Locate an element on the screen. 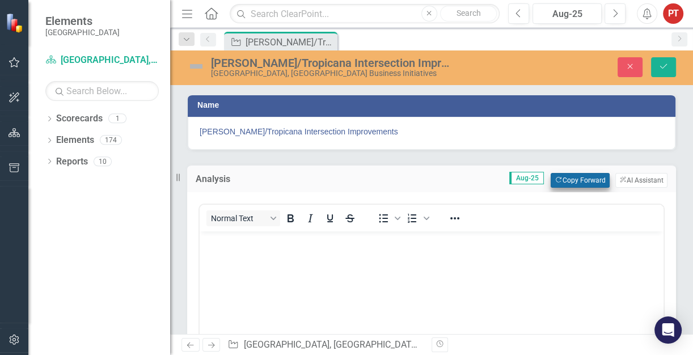 This screenshot has width=693, height=355. button: Underline is located at coordinates (330, 218).